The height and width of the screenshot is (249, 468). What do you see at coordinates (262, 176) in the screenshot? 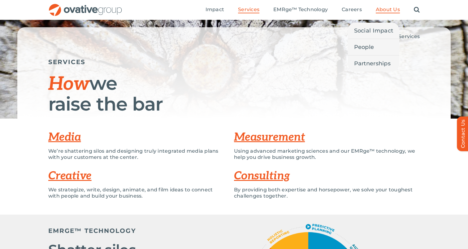
I see `a: Consulting` at bounding box center [262, 176].